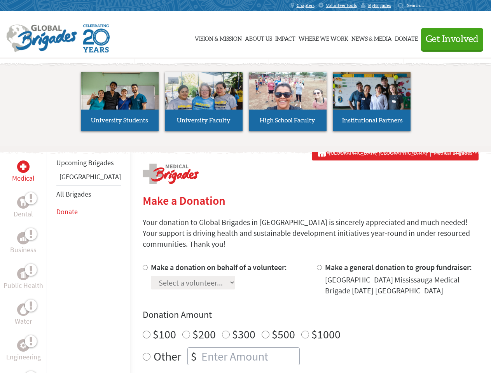 This screenshot has height=373, width=491. Describe the element at coordinates (244, 334) in the screenshot. I see `label: $300` at that location.